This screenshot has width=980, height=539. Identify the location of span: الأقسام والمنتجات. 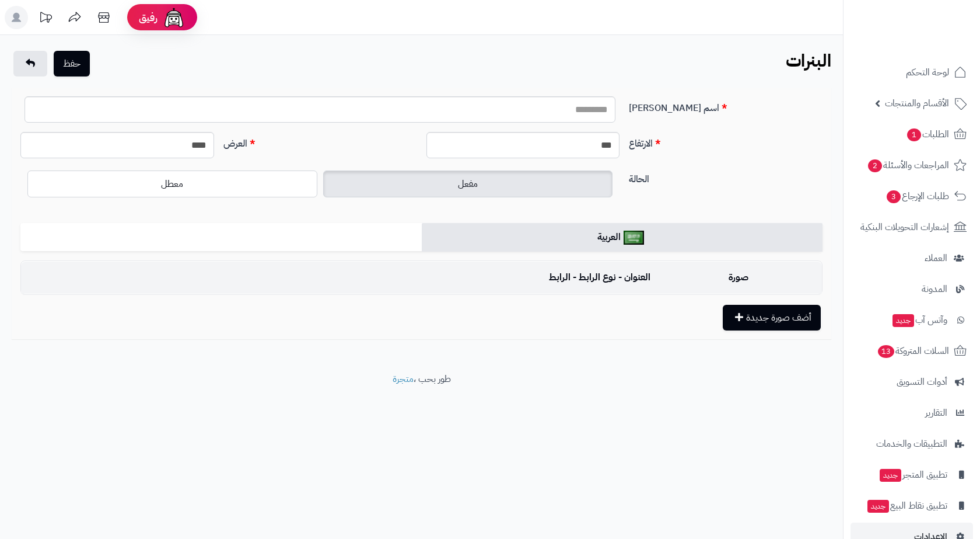
(917, 104).